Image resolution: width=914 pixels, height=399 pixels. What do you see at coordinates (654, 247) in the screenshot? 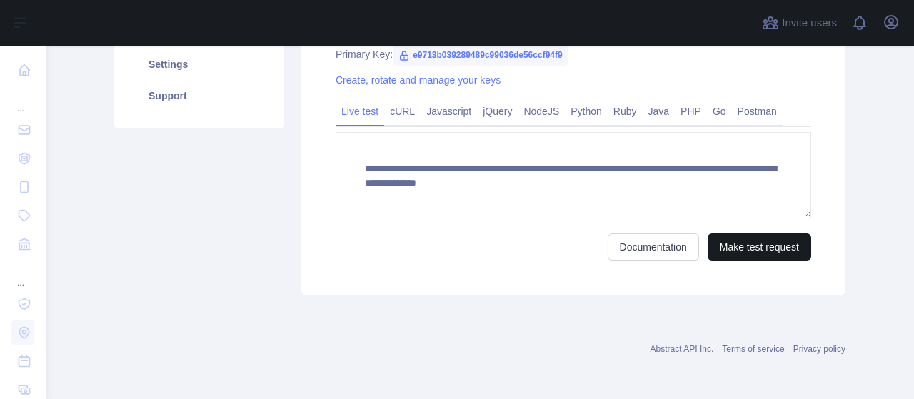
I see `a: Documentation` at bounding box center [654, 247].